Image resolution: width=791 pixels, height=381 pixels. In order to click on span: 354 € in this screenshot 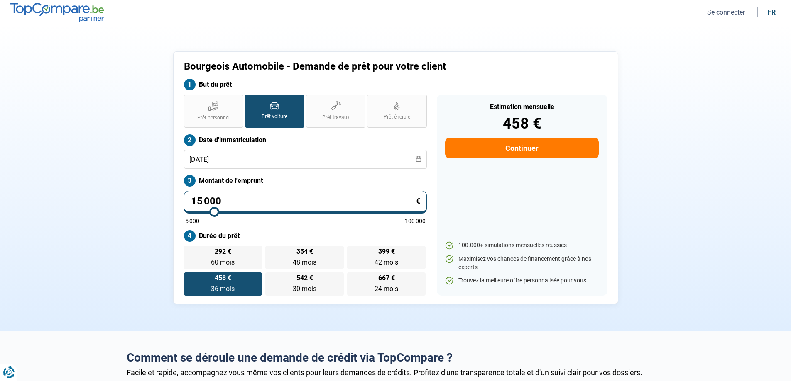, I will do `click(305, 252)`.